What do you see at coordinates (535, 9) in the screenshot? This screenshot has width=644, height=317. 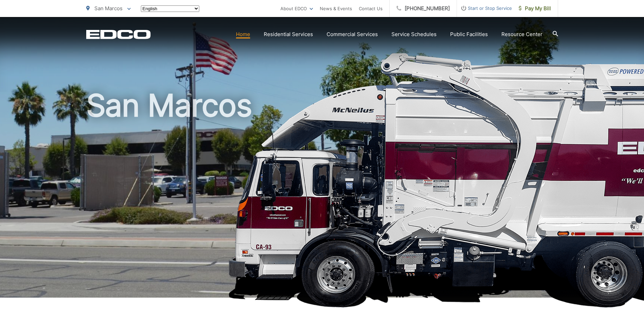 I see `span: Pay My Bill` at bounding box center [535, 9].